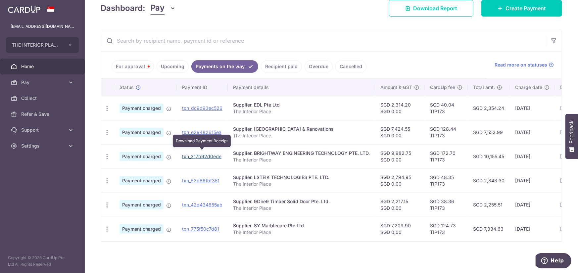 The width and height of the screenshot is (578, 273). What do you see at coordinates (400, 132) in the screenshot?
I see `td: SGD 7,424.55 SGD 0.00` at bounding box center [400, 132].